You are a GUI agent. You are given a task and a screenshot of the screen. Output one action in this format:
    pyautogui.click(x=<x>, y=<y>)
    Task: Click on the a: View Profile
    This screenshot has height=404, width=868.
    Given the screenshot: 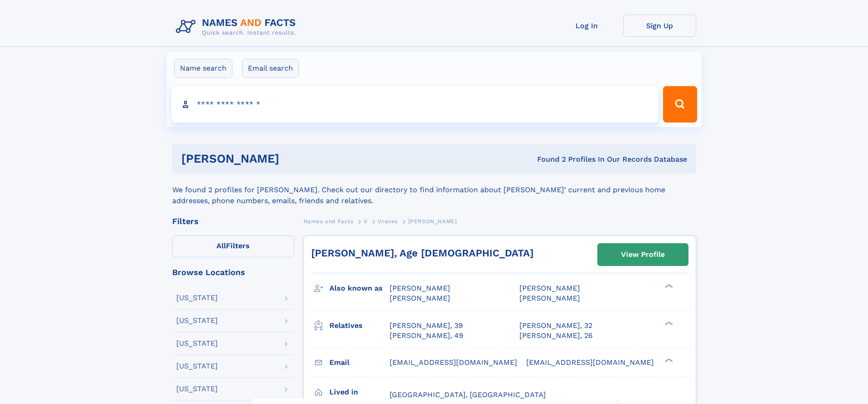 What is the action you would take?
    pyautogui.click(x=643, y=255)
    